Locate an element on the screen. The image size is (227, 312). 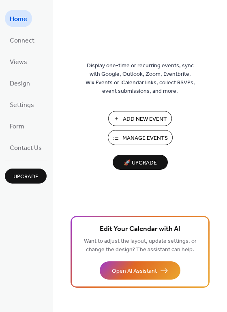
a: Form is located at coordinates (17, 126).